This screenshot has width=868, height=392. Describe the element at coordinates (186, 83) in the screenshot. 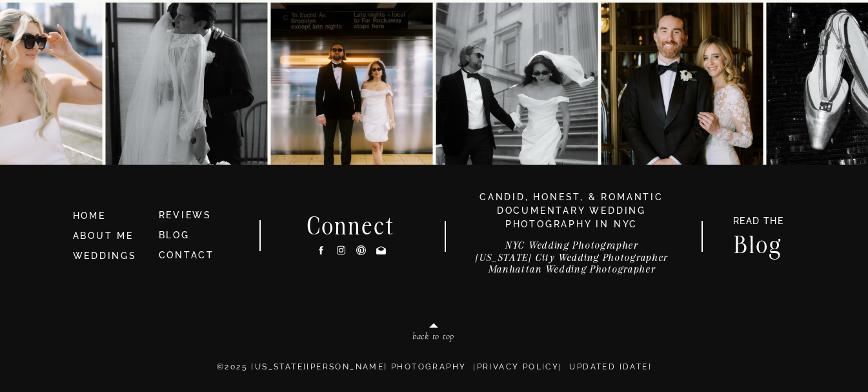

I see `img: Anna & Felipe — embracing the moment, and the magic follows.` at that location.